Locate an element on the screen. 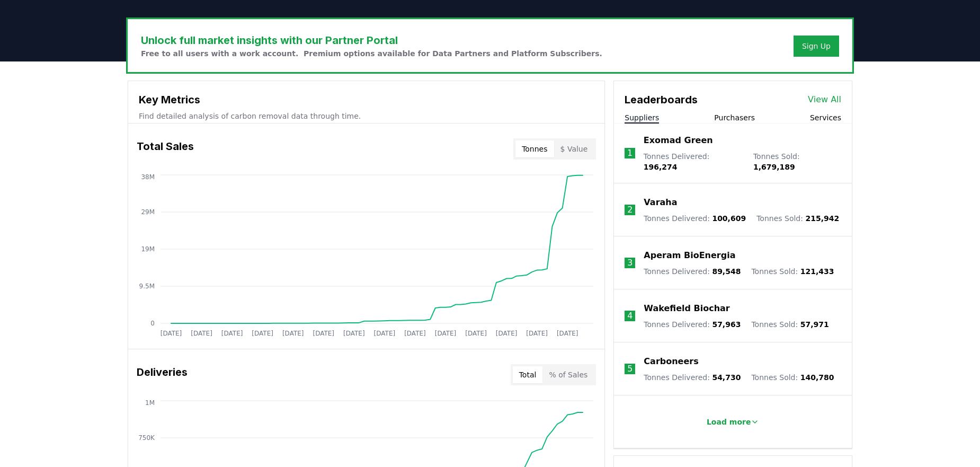 The height and width of the screenshot is (467, 980). a: Aperam BioEnergia is located at coordinates (689, 255).